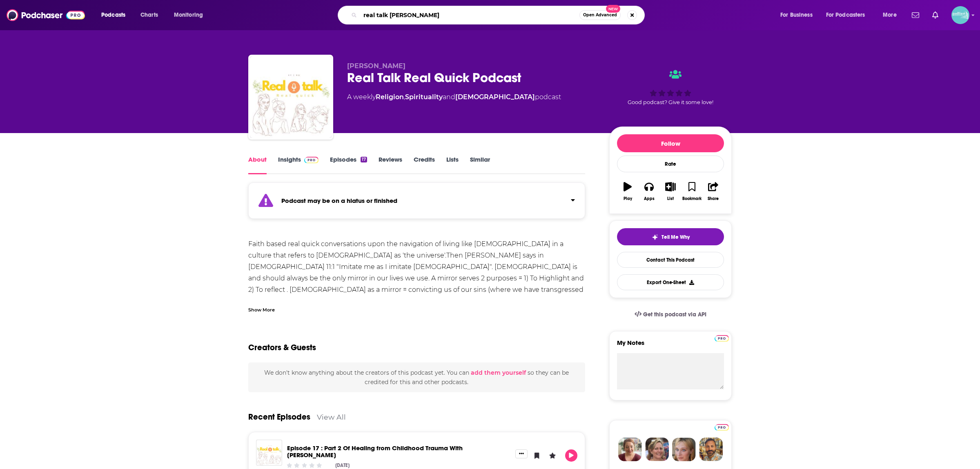 The height and width of the screenshot is (469, 980). Describe the element at coordinates (960, 15) in the screenshot. I see `button: Show profile menu` at that location.